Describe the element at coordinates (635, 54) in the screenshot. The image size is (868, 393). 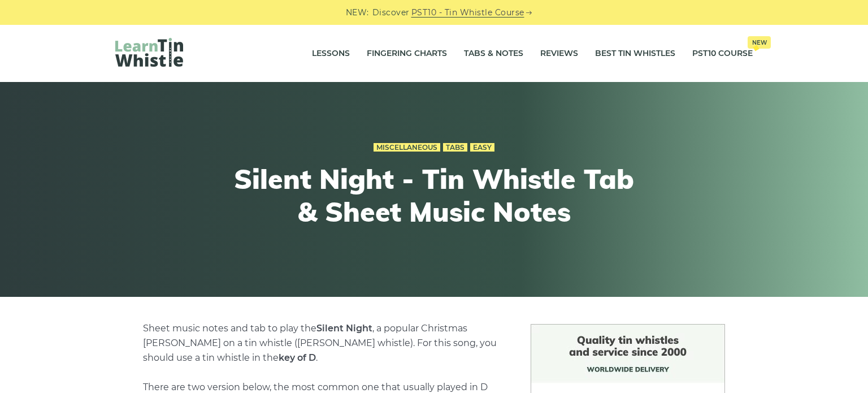
I see `a: Best Tin Whistles` at that location.